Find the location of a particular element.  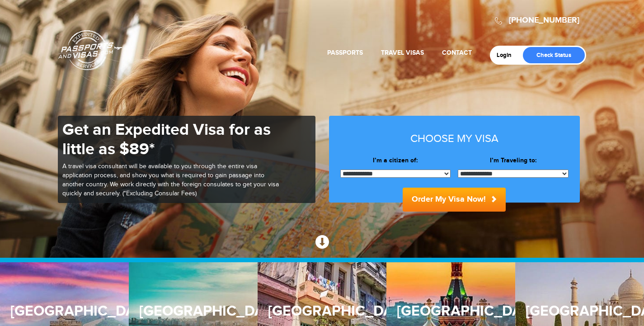

a: Login is located at coordinates (507, 55).